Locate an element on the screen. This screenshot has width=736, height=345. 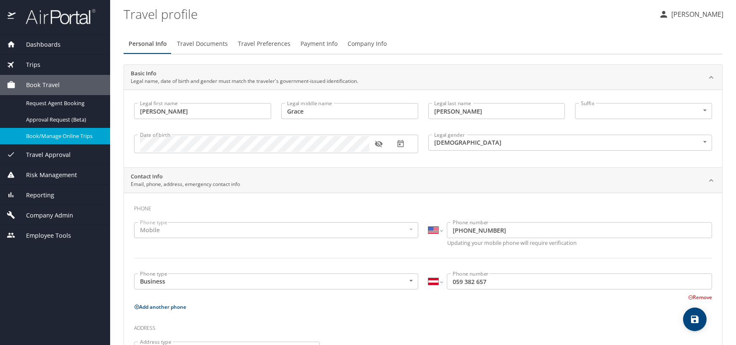
span: Company Info is located at coordinates (367, 44).